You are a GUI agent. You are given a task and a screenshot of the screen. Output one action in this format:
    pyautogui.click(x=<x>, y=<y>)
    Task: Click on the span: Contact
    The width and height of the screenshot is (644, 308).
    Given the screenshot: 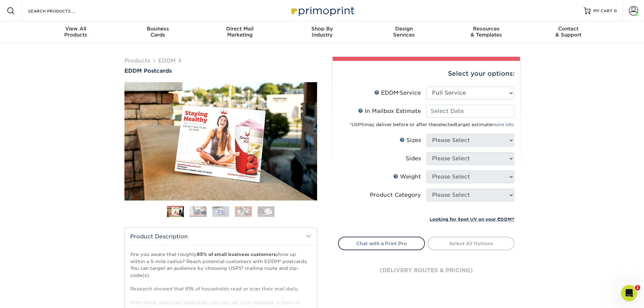 What is the action you would take?
    pyautogui.click(x=568, y=29)
    